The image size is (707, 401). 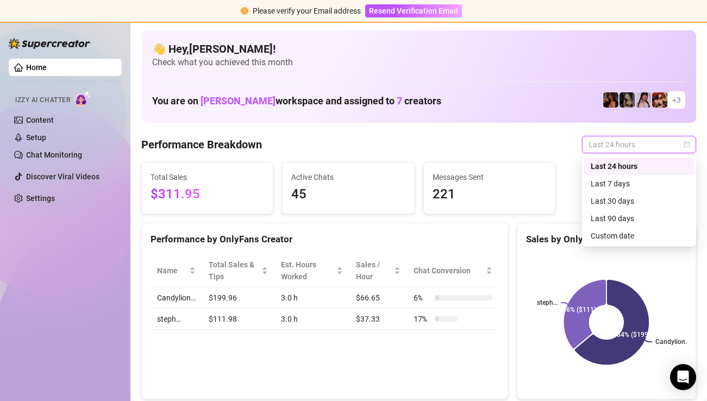 I want to click on th: Total Sales & Tips, so click(x=238, y=271).